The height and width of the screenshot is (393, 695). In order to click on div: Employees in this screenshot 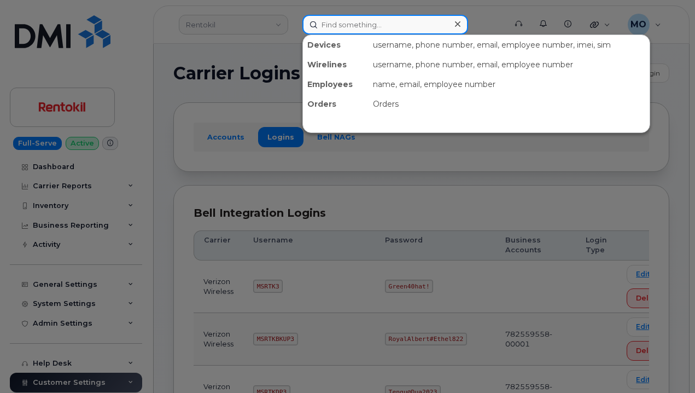, I will do `click(336, 84)`.